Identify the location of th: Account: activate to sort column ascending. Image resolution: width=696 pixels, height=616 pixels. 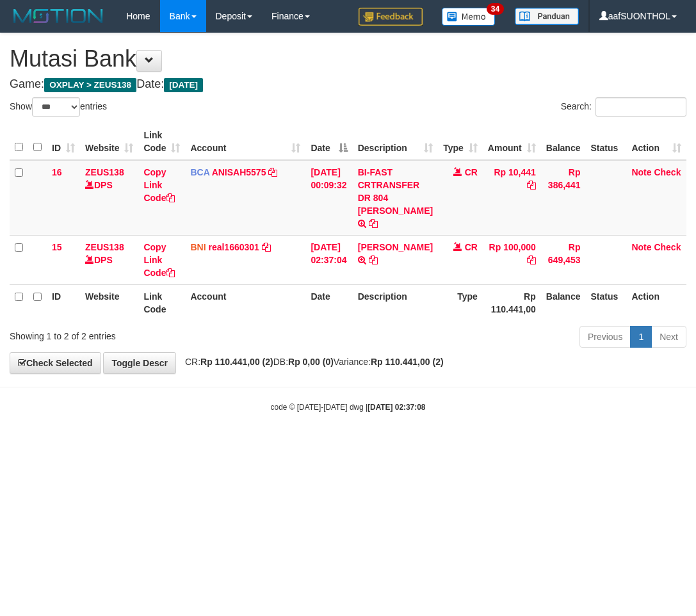
(245, 142).